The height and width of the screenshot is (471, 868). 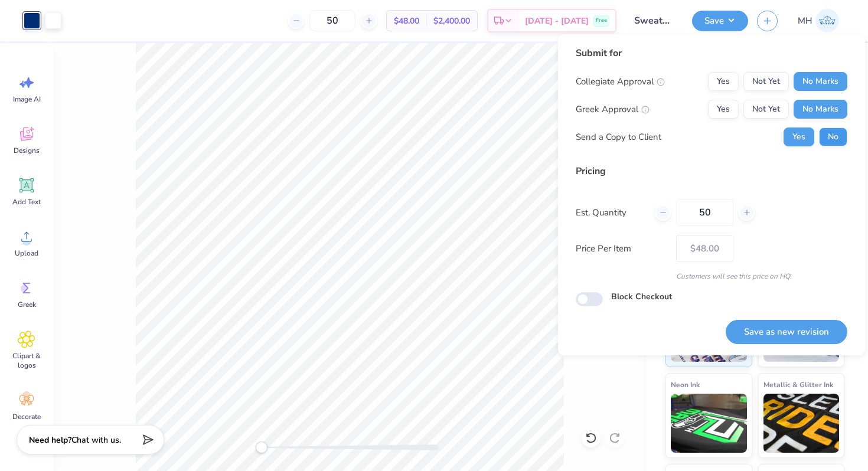 I want to click on strong: Need help?, so click(x=50, y=440).